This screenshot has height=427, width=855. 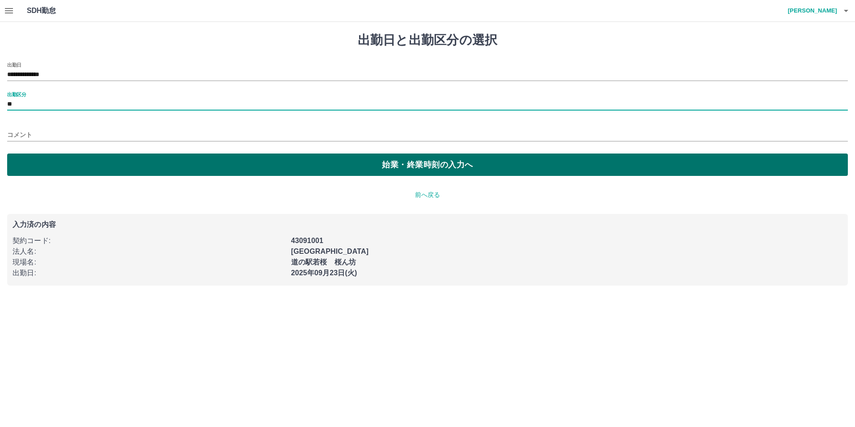 What do you see at coordinates (17, 94) in the screenshot?
I see `label: 出勤区分` at bounding box center [17, 94].